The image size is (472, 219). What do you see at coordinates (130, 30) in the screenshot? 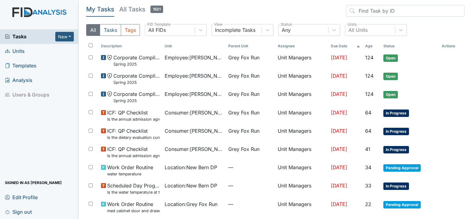
I see `button: Tags` at bounding box center [130, 30].